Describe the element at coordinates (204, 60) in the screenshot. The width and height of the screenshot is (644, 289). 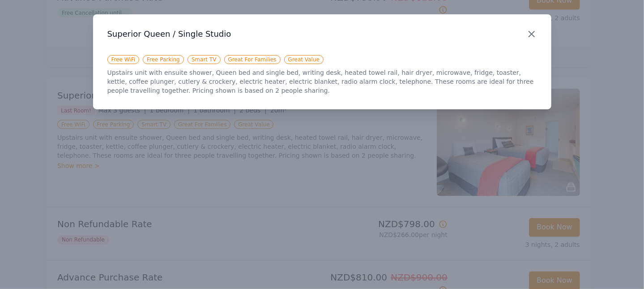
I see `span: Smart TV` at that location.